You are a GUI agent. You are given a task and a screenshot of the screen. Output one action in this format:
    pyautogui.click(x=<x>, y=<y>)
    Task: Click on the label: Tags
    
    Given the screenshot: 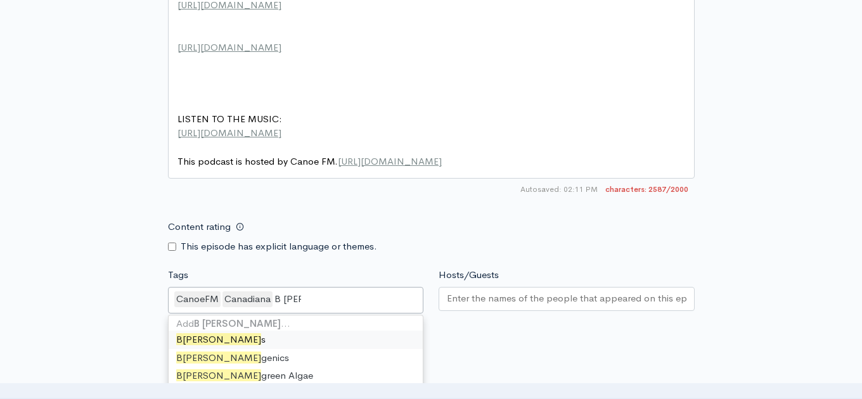 What is the action you would take?
    pyautogui.click(x=178, y=275)
    